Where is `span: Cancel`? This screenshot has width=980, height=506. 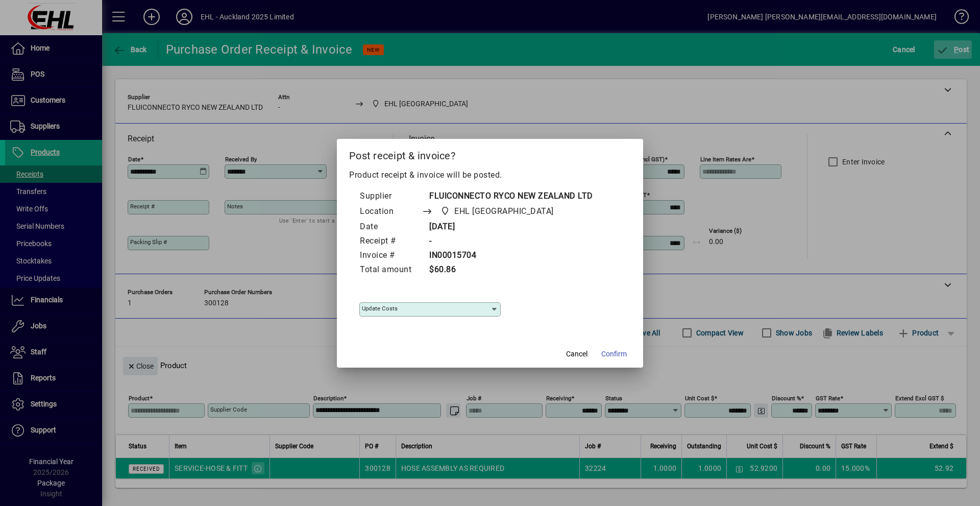
span: Cancel is located at coordinates (577, 354).